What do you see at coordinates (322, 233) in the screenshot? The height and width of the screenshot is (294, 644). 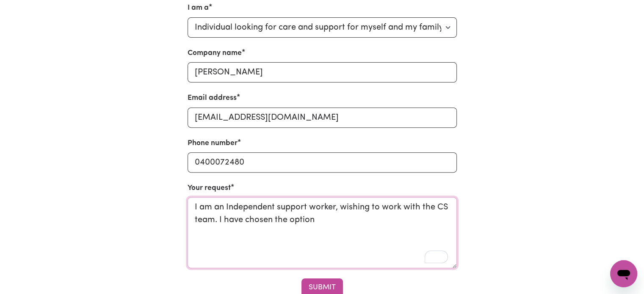 I see `textarea: To enrich screen reader interactions, please activate Accessibility in Grammarly extension settings` at bounding box center [322, 233].